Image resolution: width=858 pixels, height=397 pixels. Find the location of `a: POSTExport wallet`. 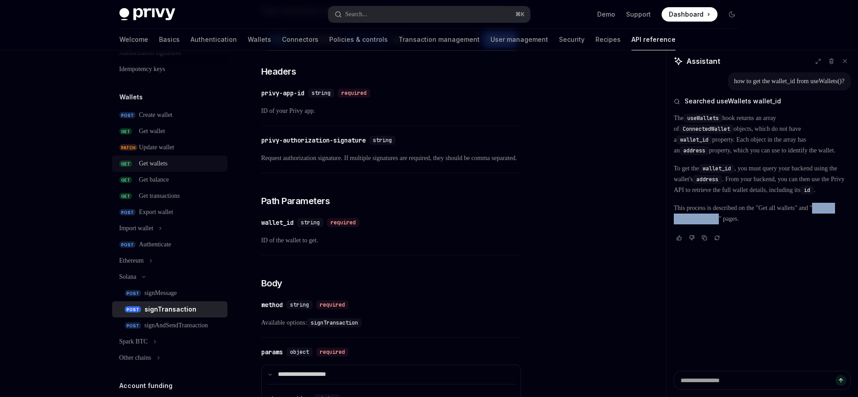

a: POSTExport wallet is located at coordinates (170, 212).